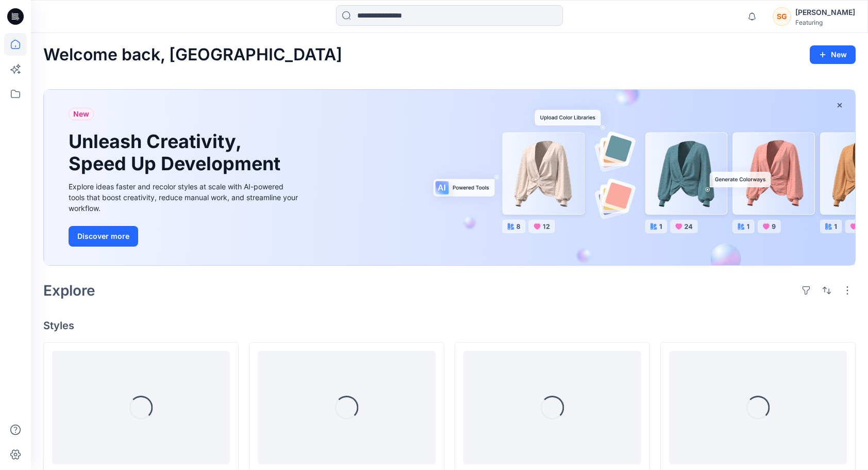 The height and width of the screenshot is (470, 868). Describe the element at coordinates (184, 197) in the screenshot. I see `div: Explore ideas faster and recolor styles at scale with AI-powered tools that boost creativity, red...` at that location.